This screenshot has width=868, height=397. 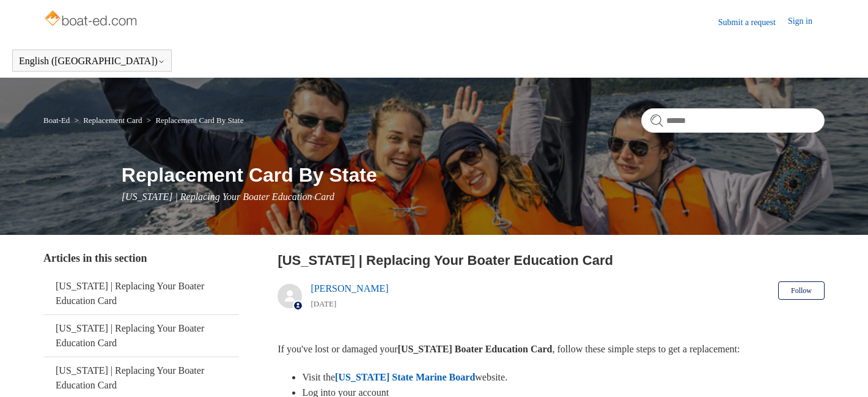 What do you see at coordinates (324, 303) in the screenshot?
I see `time: 05/22/2024, 08:59` at bounding box center [324, 303].